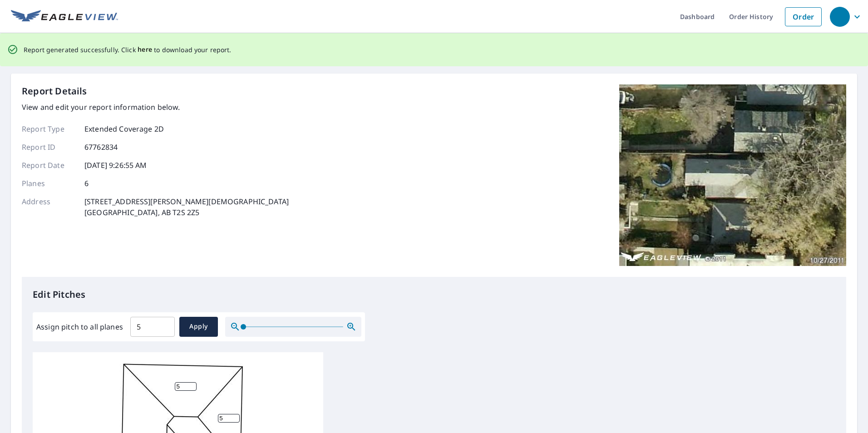 The image size is (868, 433). What do you see at coordinates (101, 147) in the screenshot?
I see `p: 67762834` at bounding box center [101, 147].